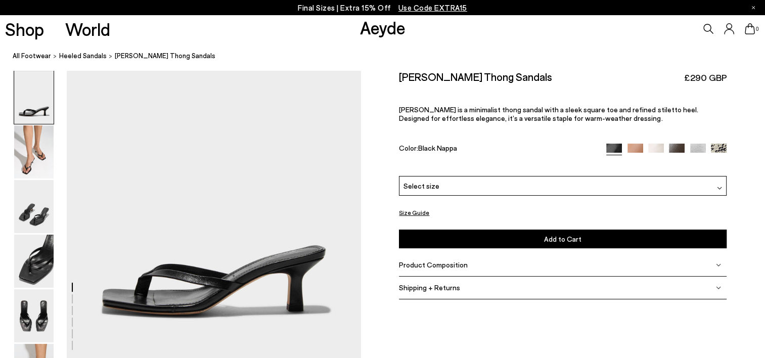  What do you see at coordinates (750, 29) in the screenshot?
I see `a: 0` at bounding box center [750, 29].